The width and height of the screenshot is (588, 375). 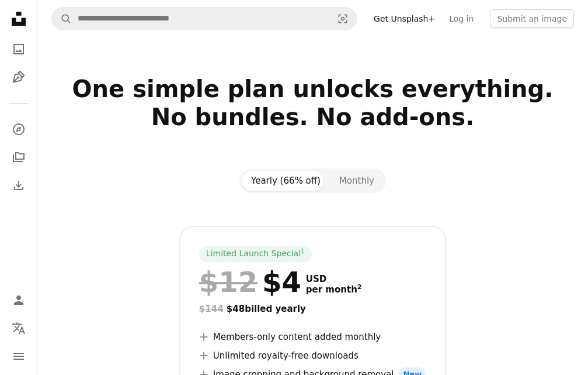 What do you see at coordinates (313, 117) in the screenshot?
I see `h2: One simple plan unlocks everything. No bundles. No add-ons.` at bounding box center [313, 117].